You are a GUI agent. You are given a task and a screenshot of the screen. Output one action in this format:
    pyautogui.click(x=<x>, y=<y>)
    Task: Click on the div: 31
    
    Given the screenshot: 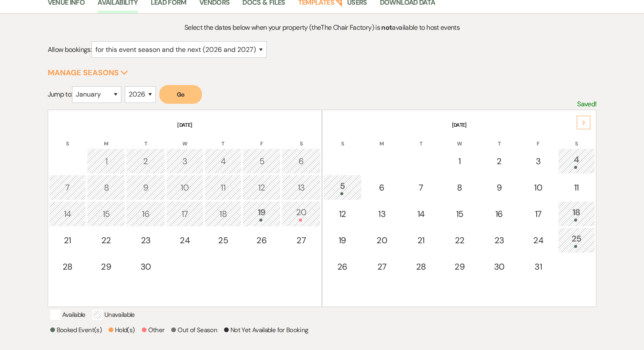 What is the action you would take?
    pyautogui.click(x=539, y=267)
    